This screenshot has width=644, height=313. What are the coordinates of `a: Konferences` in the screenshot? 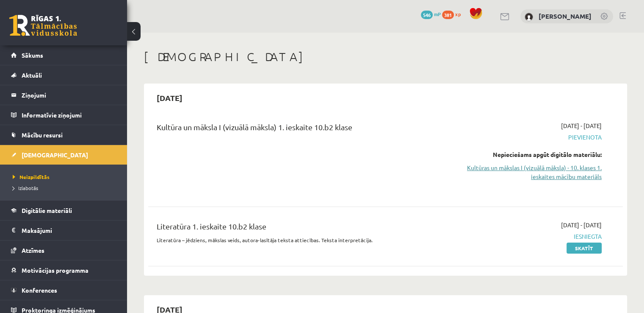 It's located at (64, 290).